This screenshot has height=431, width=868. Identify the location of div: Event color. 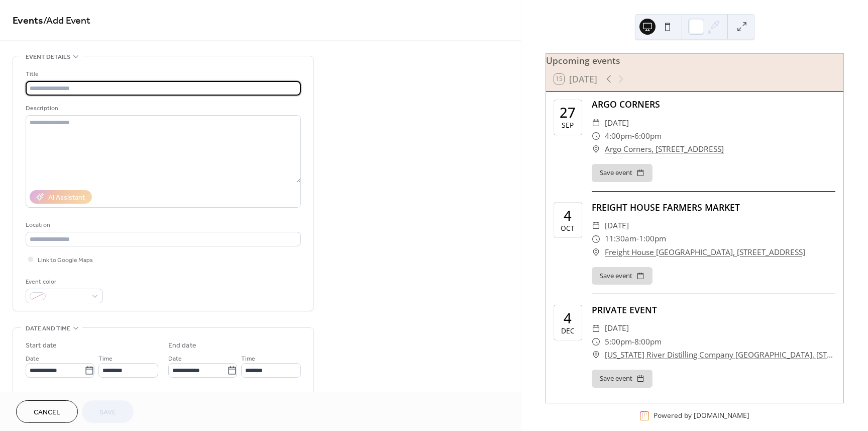
(63, 282).